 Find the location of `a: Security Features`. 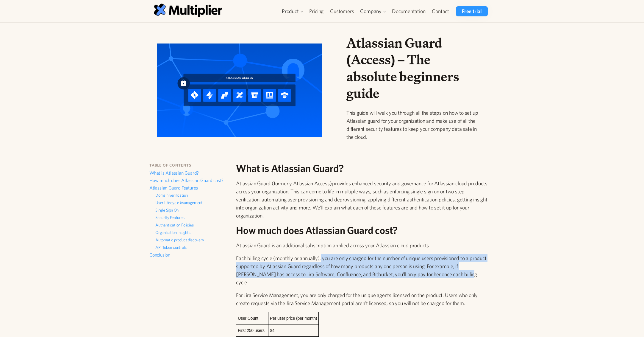

a: Security Features is located at coordinates (193, 218).